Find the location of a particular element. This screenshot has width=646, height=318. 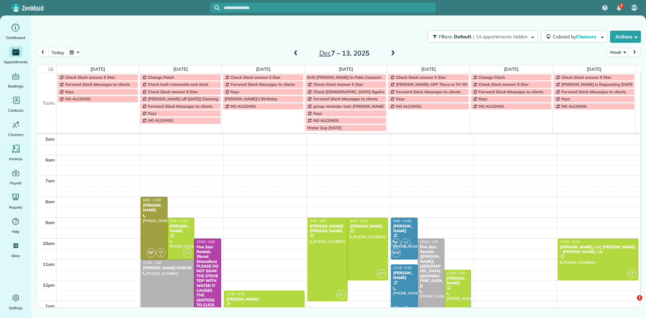

a: Bookings is located at coordinates (15, 80).